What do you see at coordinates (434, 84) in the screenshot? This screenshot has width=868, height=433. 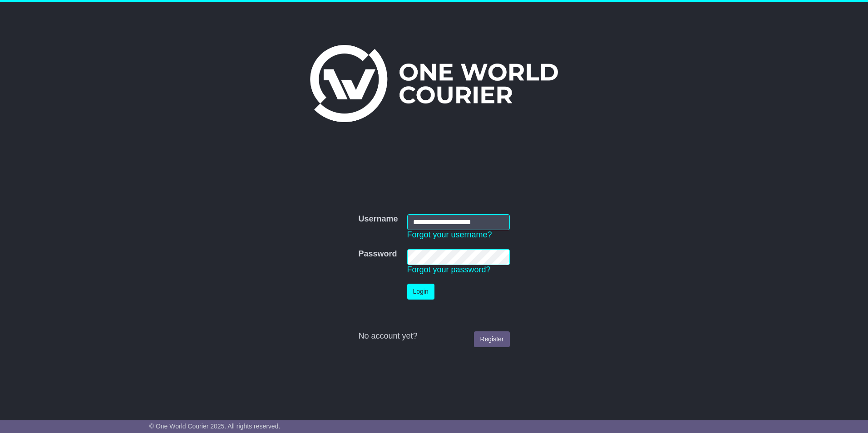 I see `img: One World` at bounding box center [434, 84].